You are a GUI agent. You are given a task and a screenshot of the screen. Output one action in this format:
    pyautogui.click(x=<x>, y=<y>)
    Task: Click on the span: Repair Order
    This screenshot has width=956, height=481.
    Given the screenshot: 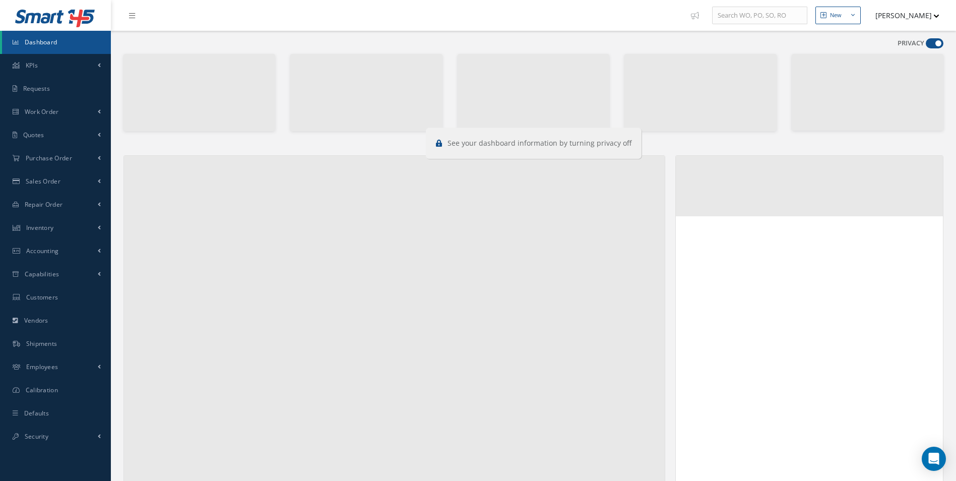 What is the action you would take?
    pyautogui.click(x=44, y=204)
    